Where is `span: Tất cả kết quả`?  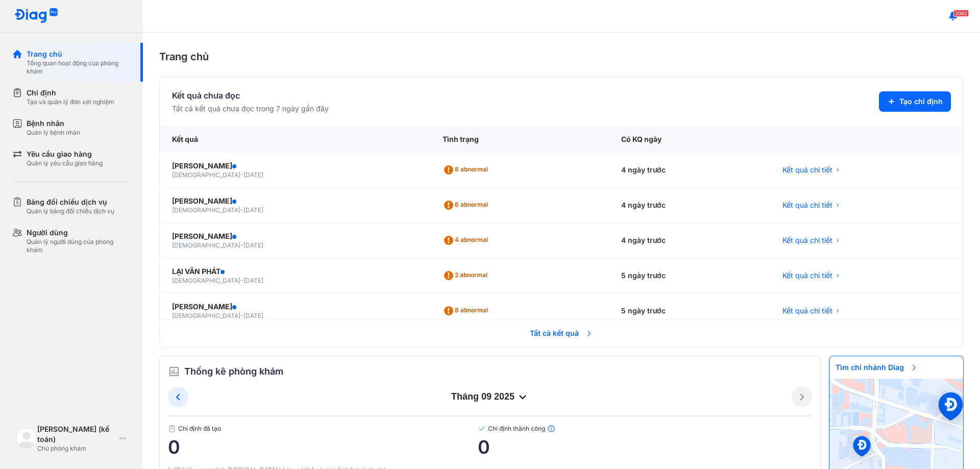
span: Tất cả kết quả is located at coordinates (561, 334).